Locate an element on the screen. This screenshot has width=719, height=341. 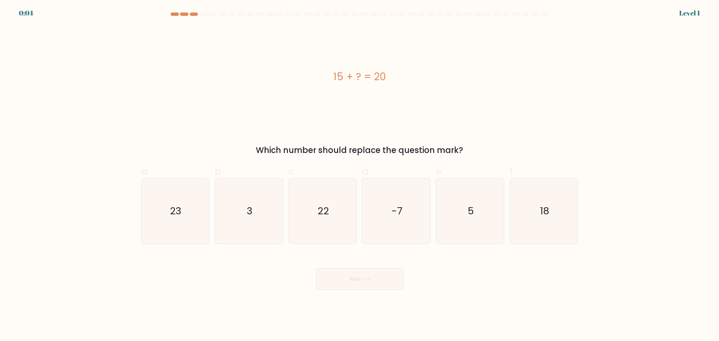
text: 23 is located at coordinates (176, 211).